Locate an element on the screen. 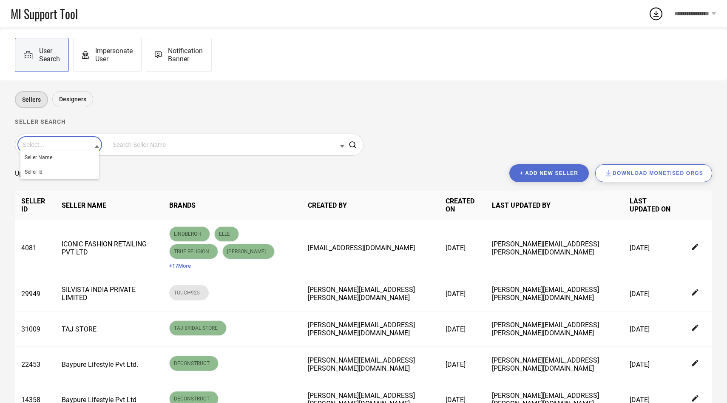  span: Seller Id is located at coordinates (34, 172).